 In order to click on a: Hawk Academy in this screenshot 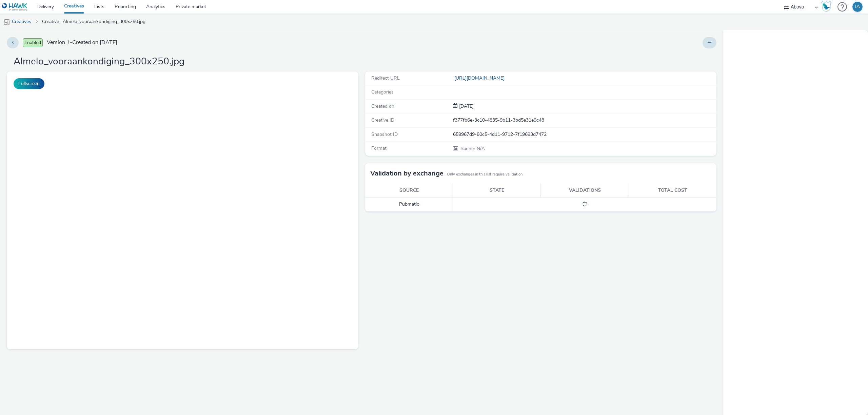, I will do `click(827, 7)`.